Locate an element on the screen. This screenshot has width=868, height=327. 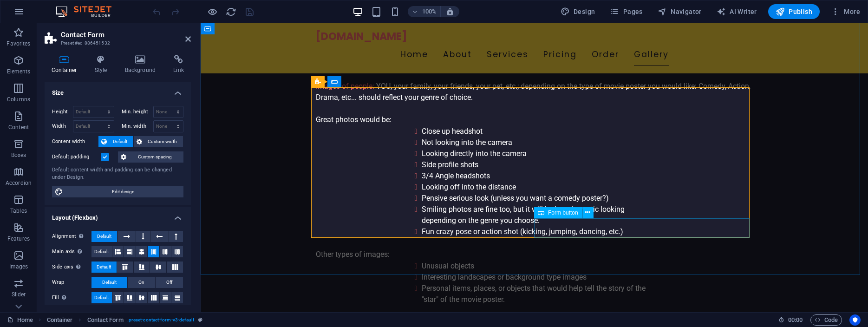
h6: Session time is located at coordinates (791, 320).